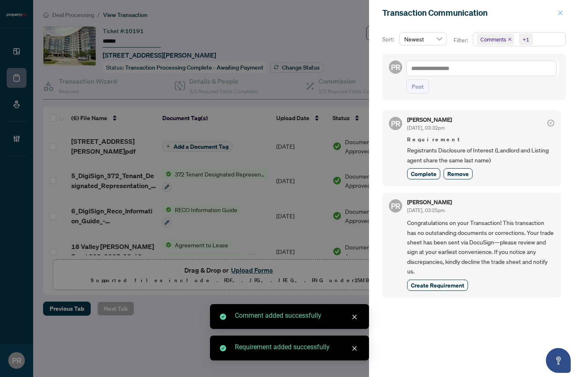  I want to click on button: Remove, so click(458, 173).